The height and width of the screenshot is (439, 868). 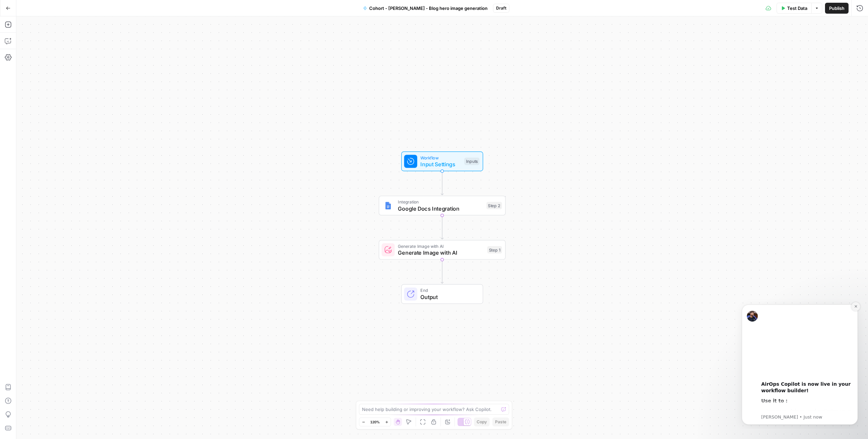 I want to click on b: AirOps Copilot is now live in your workflow builder!, so click(x=74, y=89).